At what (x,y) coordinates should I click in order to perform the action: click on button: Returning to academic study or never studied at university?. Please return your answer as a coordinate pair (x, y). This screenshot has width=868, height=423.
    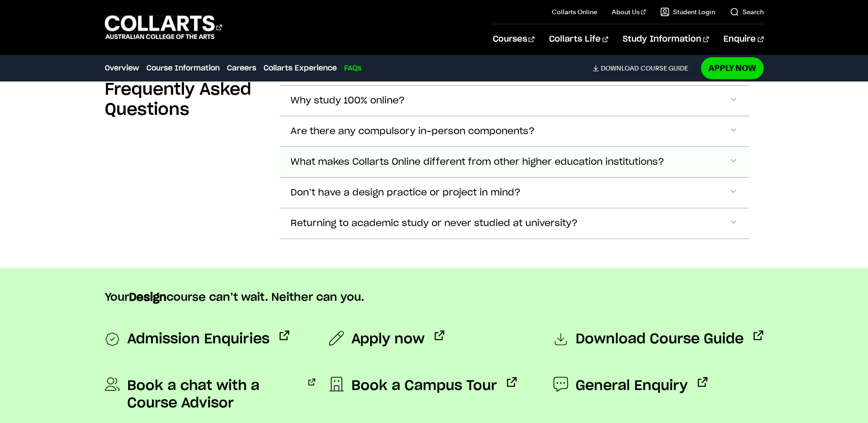
    Looking at the image, I should click on (514, 223).